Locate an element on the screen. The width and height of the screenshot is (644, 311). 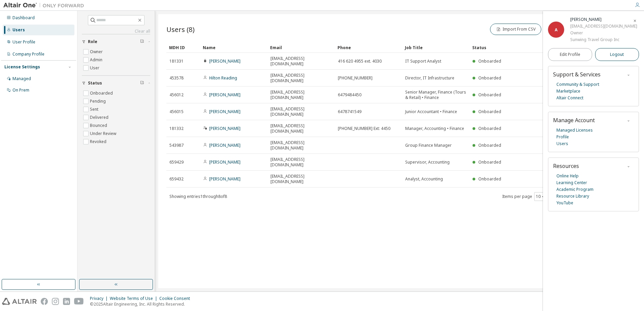
span: 543987 is located at coordinates (177, 146).